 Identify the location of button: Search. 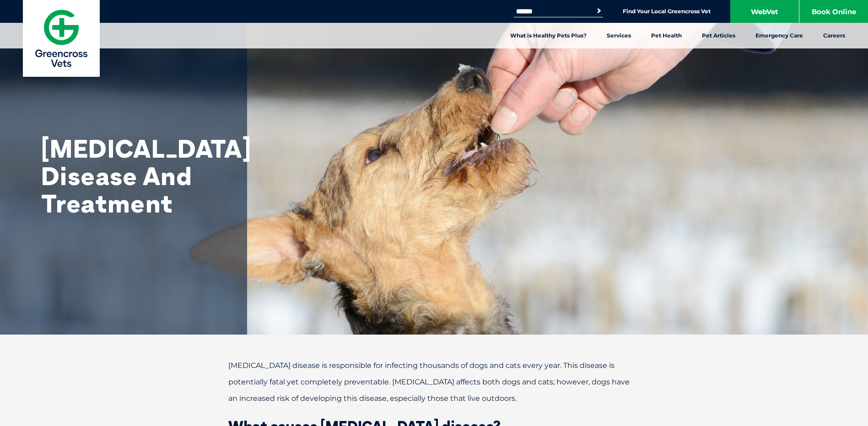
(599, 11).